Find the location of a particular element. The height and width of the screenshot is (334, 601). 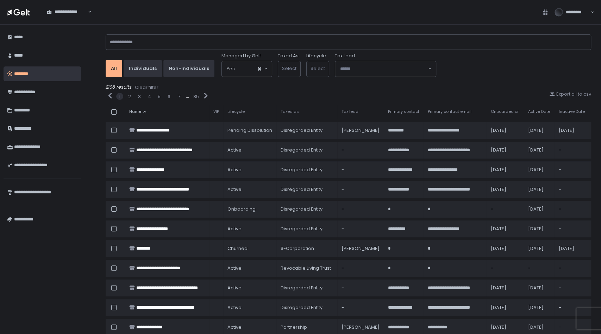

div: 7 is located at coordinates (179, 97).